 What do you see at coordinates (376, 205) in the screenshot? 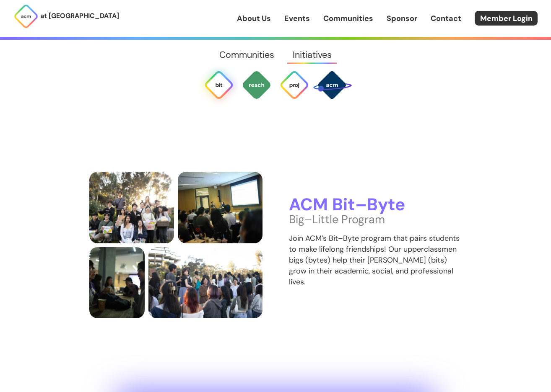
I see `h3: ACM Bit–Byte` at bounding box center [376, 205].